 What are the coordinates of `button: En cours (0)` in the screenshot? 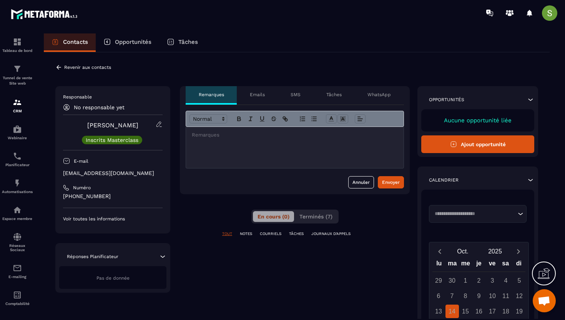 It's located at (273, 216).